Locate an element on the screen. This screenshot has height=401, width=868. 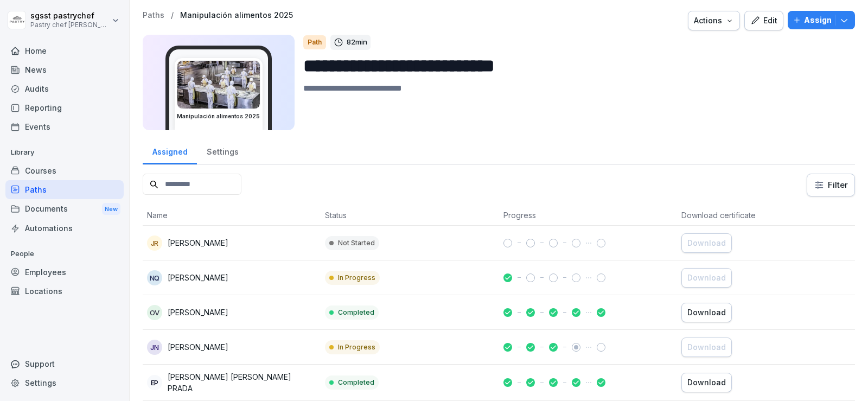
th: Download certificate is located at coordinates (766, 216).